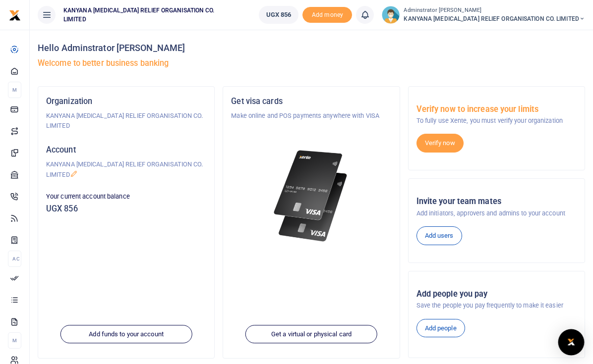  Describe the element at coordinates (279, 15) in the screenshot. I see `span: UGX 856` at that location.